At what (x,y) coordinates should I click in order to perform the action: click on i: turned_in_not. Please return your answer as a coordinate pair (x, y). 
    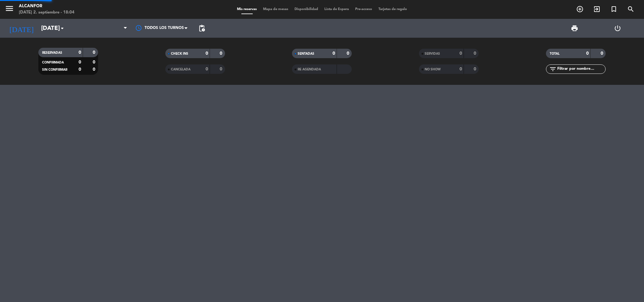
    Looking at the image, I should click on (614, 9).